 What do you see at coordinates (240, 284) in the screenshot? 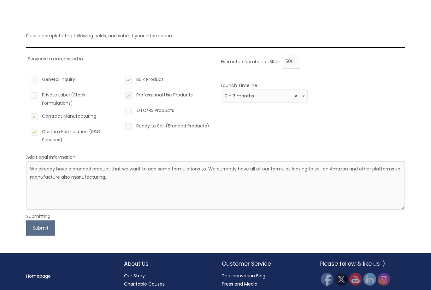
I see `a: Press and Media` at bounding box center [240, 284].